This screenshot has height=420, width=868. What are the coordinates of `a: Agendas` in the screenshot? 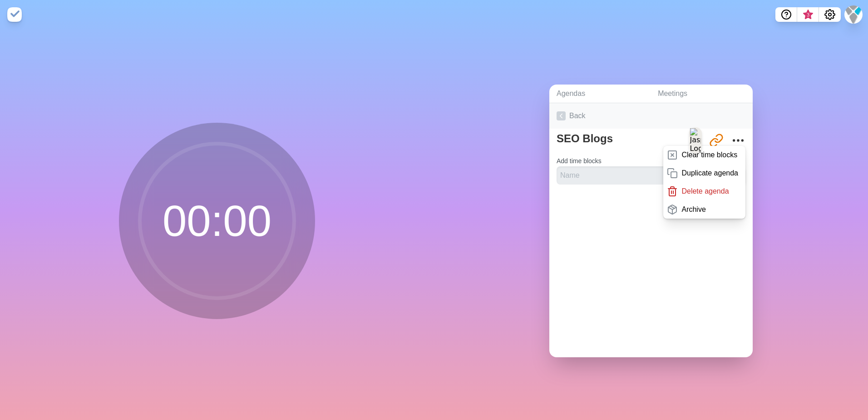 It's located at (600, 93).